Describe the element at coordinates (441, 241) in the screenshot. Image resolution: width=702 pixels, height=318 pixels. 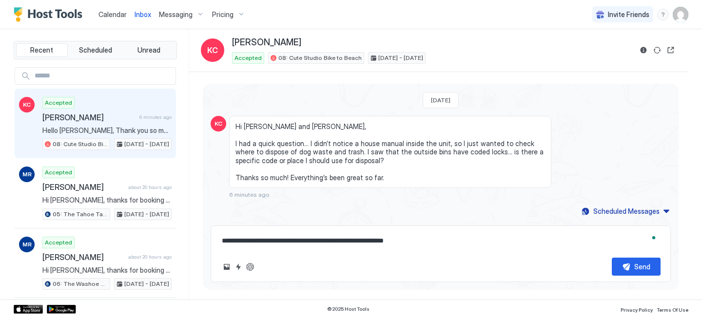
I see `textarea: To enrich screen reader interactions, please activate Accessibility in Grammarly extension settings` at that location.